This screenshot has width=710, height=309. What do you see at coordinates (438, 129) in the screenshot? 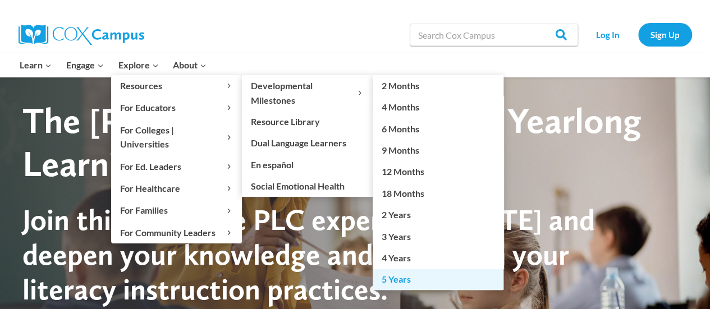
I see `a: 6 Months` at bounding box center [438, 129].